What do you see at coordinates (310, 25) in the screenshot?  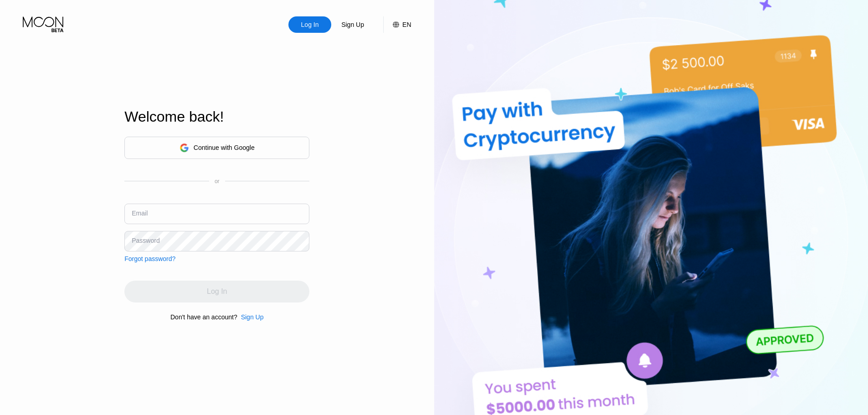 I see `div: Log In` at bounding box center [310, 25].